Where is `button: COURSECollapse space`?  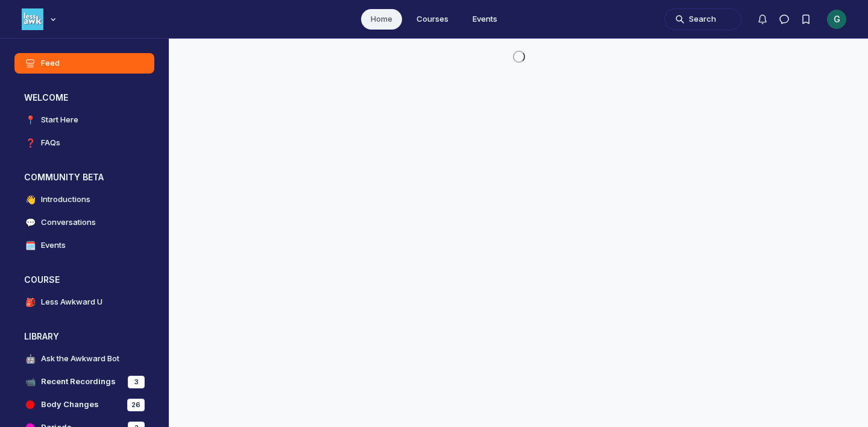
button: COURSECollapse space is located at coordinates (84, 280).